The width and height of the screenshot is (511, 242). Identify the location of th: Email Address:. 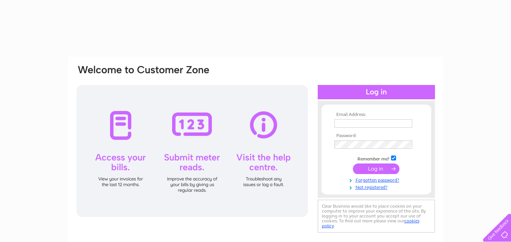
(376, 115).